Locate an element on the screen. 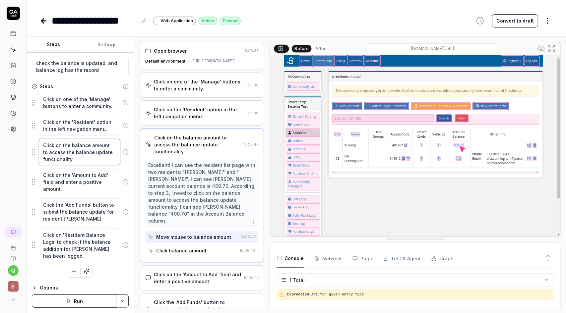 This screenshot has height=313, width=566. button: S is located at coordinates (13, 285).